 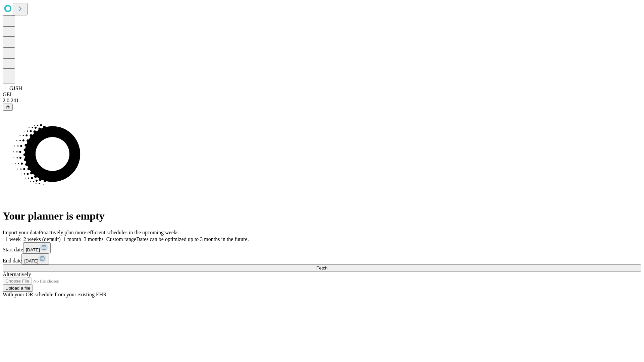 I want to click on span: GJSH, so click(x=16, y=88).